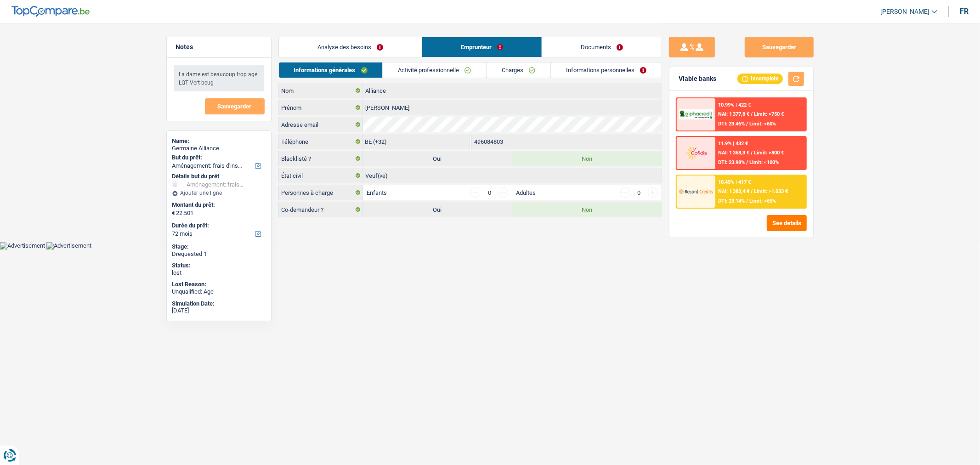  Describe the element at coordinates (732, 144) in the screenshot. I see `div: 11.9% | 432 €` at that location.